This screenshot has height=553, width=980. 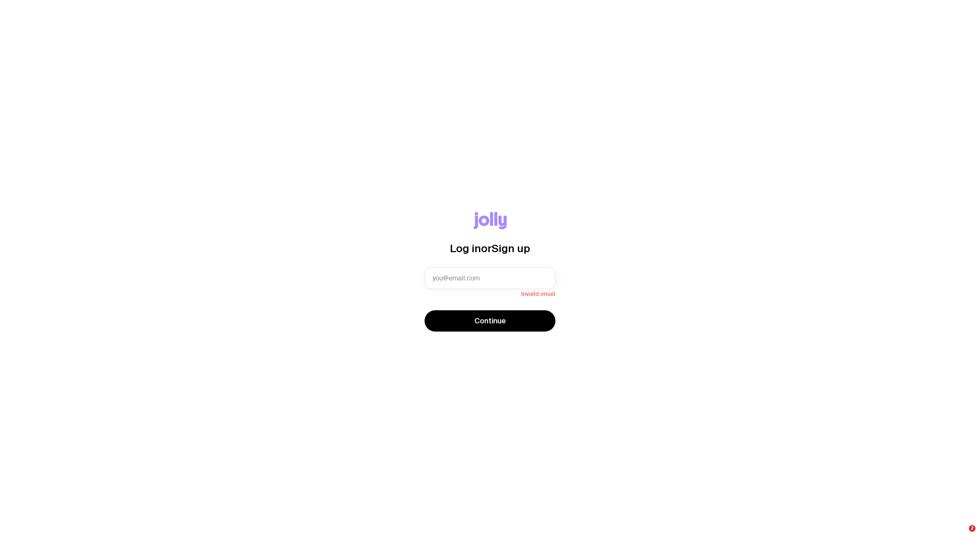 I want to click on span: or, so click(x=486, y=248).